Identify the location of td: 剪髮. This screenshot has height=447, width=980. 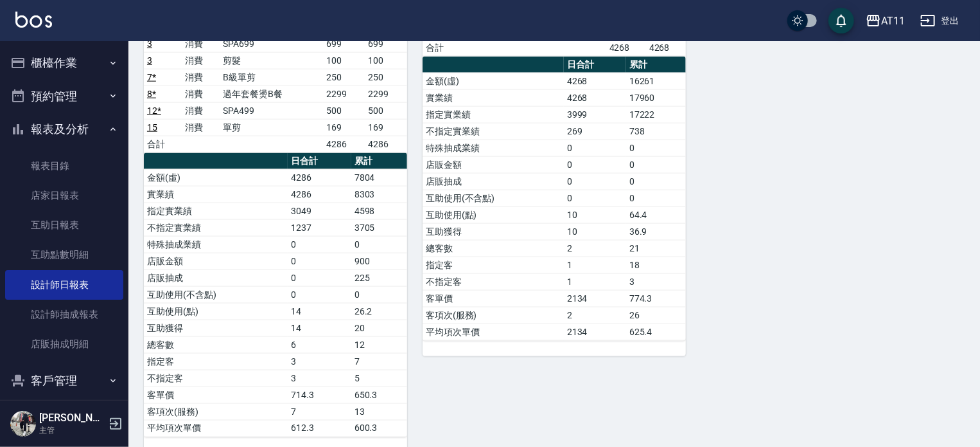
(272, 61).